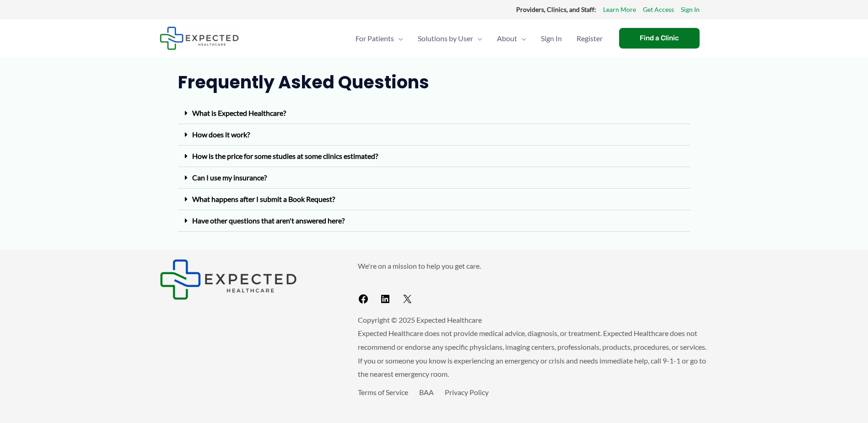  I want to click on aside: Footer Widget 3, so click(533, 403).